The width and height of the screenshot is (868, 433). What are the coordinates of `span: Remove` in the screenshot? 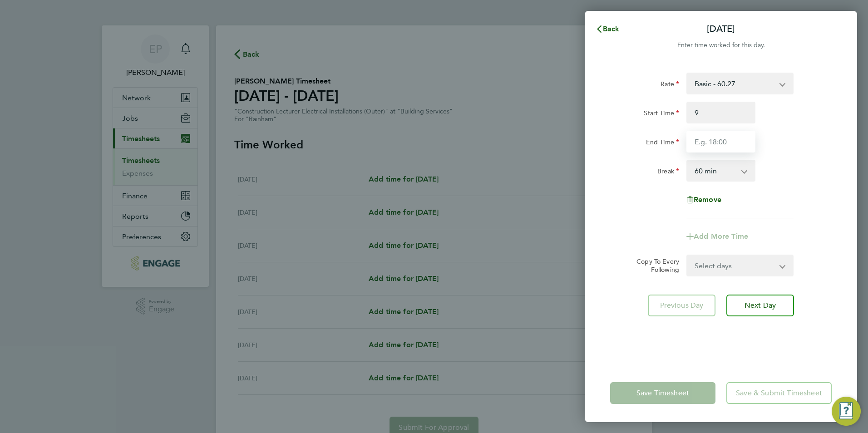 It's located at (707, 199).